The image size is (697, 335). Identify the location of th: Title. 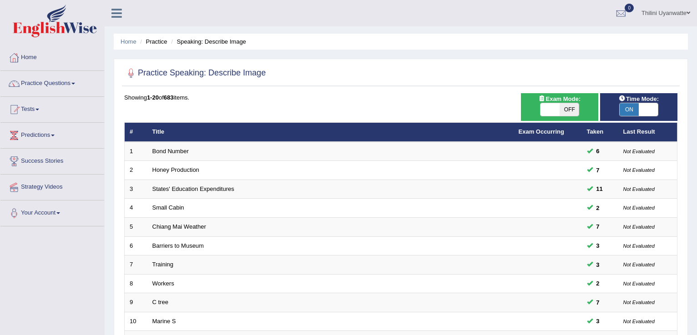
(330, 132).